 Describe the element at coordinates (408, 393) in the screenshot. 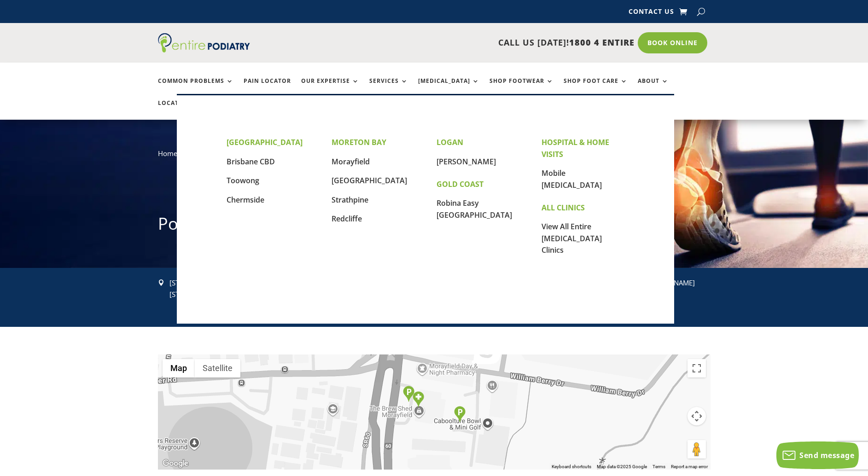

I see `div: Parking` at that location.